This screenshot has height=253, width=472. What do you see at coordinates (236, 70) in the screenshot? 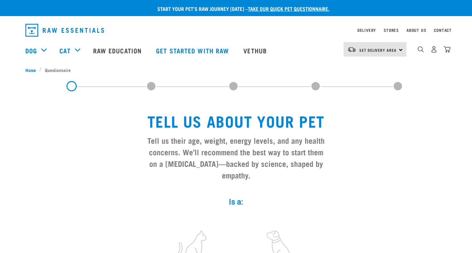
I see `nav: breadcrumbs` at bounding box center [236, 70].